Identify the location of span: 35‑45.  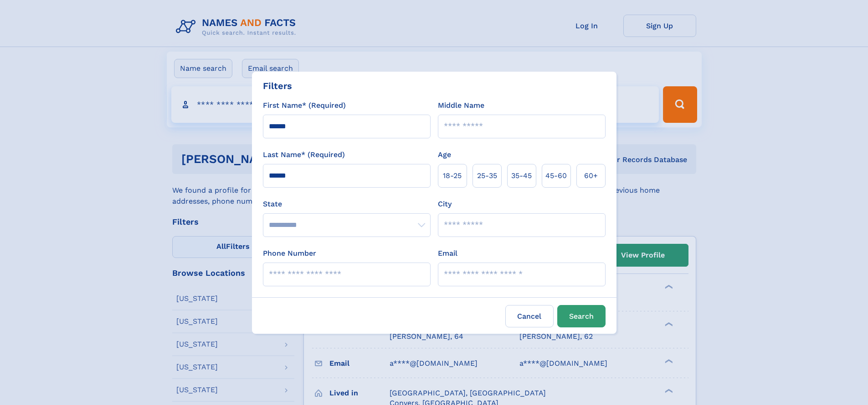
(522, 176).